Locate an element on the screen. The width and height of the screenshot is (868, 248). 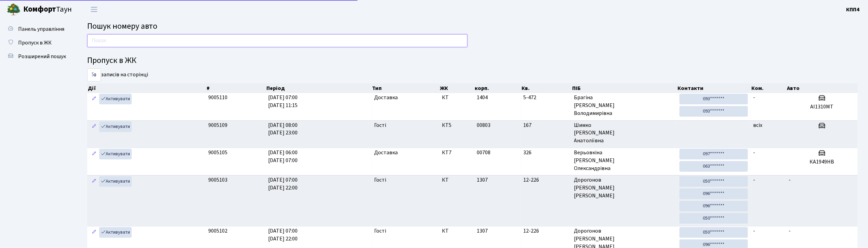
th: Контакти is located at coordinates (714, 88).